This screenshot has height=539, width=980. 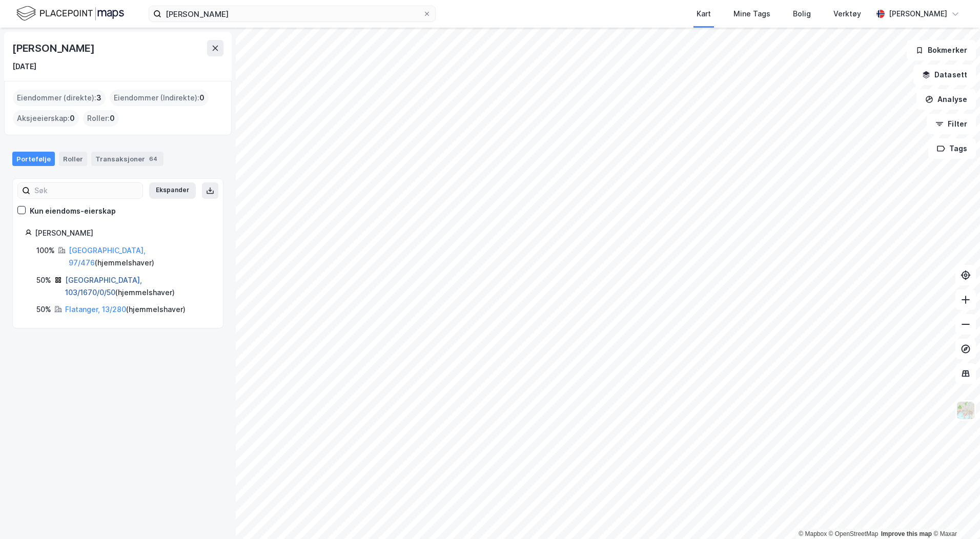 What do you see at coordinates (946, 100) in the screenshot?
I see `button: Analyse` at bounding box center [946, 100].